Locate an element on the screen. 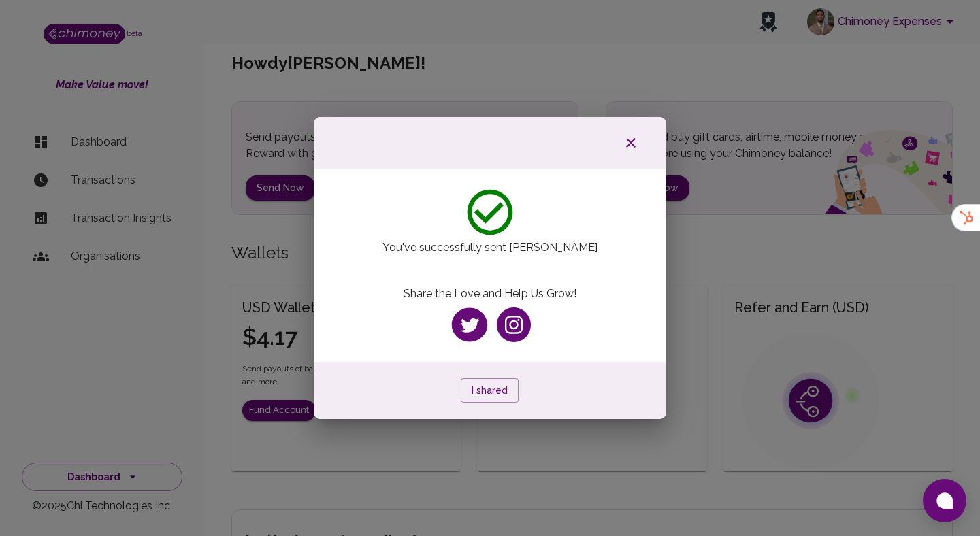 This screenshot has height=536, width=980. img: instagram is located at coordinates (514, 324).